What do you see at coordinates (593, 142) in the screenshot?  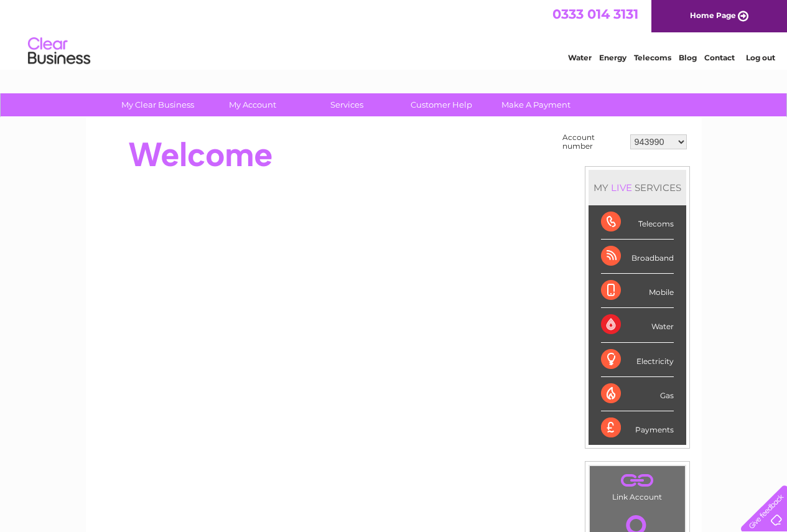 I see `td: Account number` at bounding box center [593, 142].